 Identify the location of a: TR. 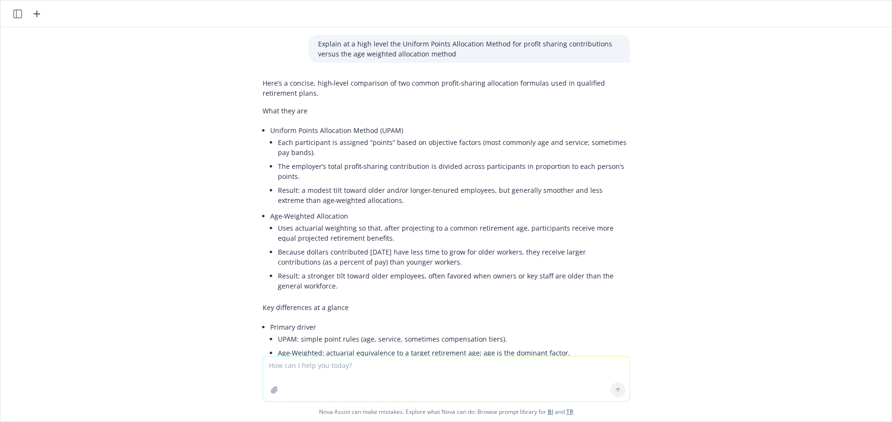
(570, 411).